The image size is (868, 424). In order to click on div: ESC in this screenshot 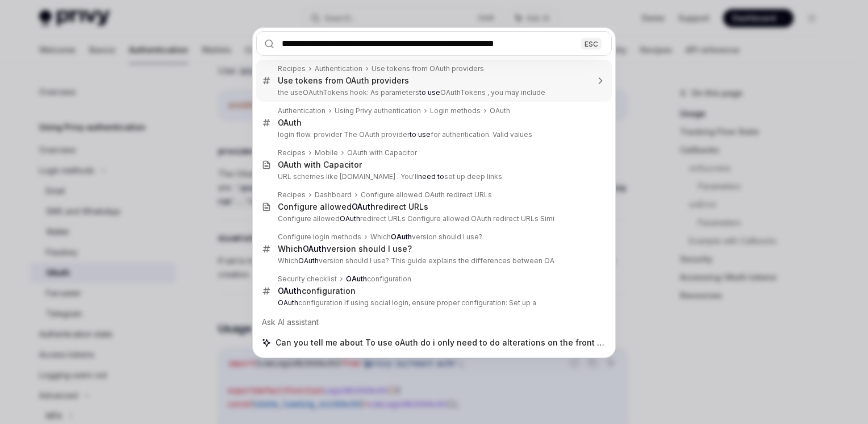, I will do `click(591, 43)`.